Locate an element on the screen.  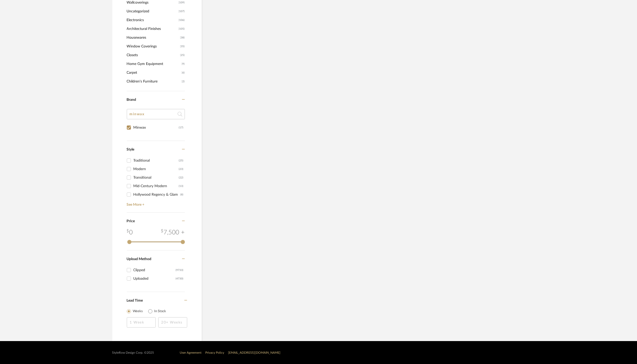
div: StyleRow Design Corp. ©2025 is located at coordinates (133, 353).